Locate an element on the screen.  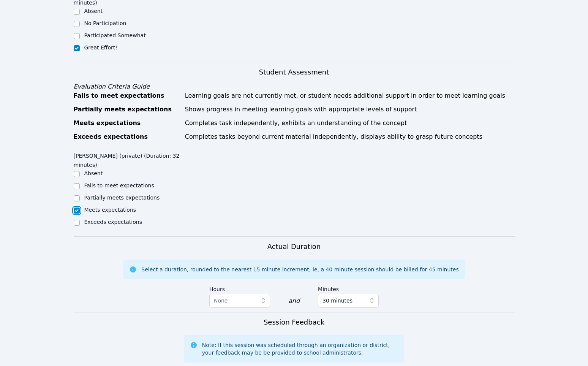
div: Learning goals are not currently met, or student needs additional support in order to meet learni... is located at coordinates (350, 96).